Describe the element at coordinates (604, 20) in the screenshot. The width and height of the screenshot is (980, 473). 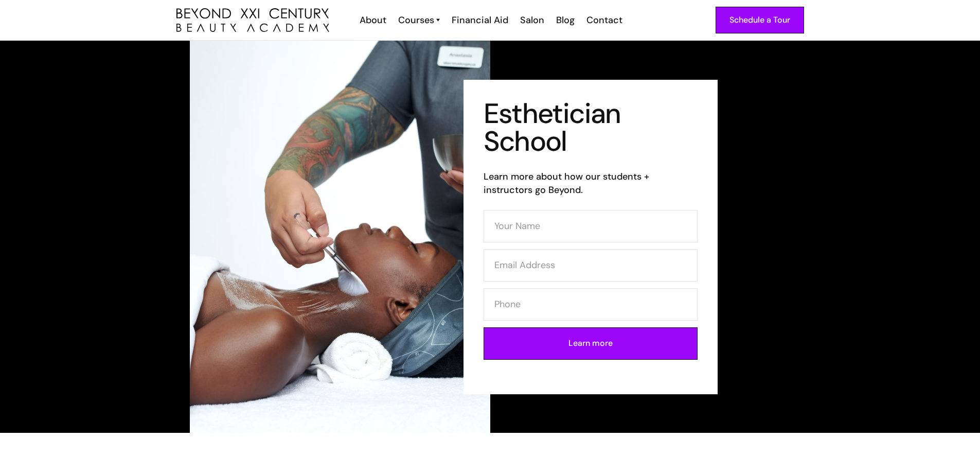
I see `a: Contact` at that location.